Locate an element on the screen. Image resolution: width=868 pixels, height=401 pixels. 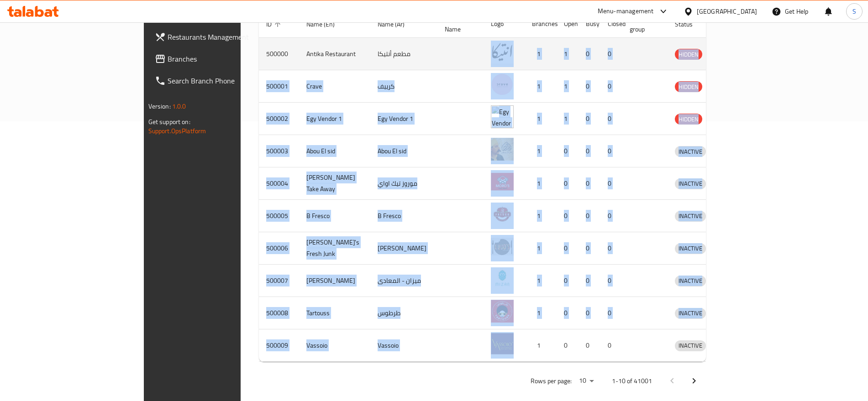
span: POS group is located at coordinates (643, 24).